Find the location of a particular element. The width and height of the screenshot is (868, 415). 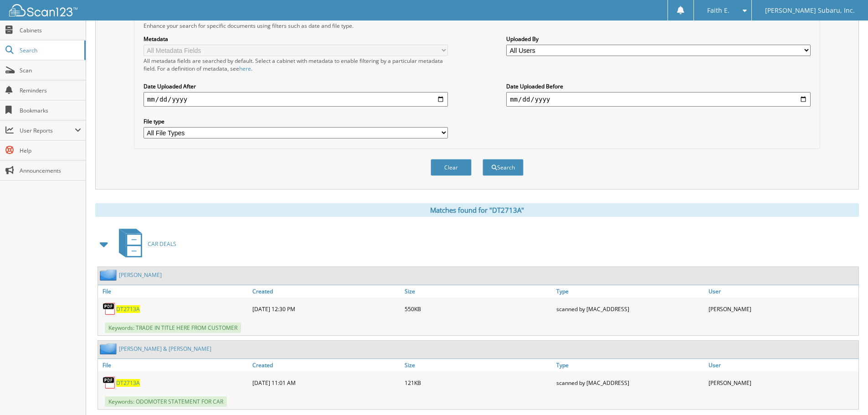

div: All metadata fields are searched by default. Select a cabinet with metadata to enable filtering b... is located at coordinates (296, 64).